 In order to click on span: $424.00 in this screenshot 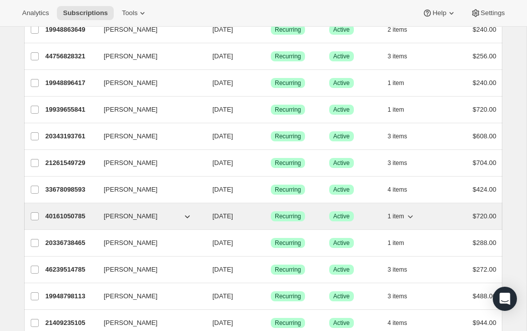, I will do `click(485, 189)`.